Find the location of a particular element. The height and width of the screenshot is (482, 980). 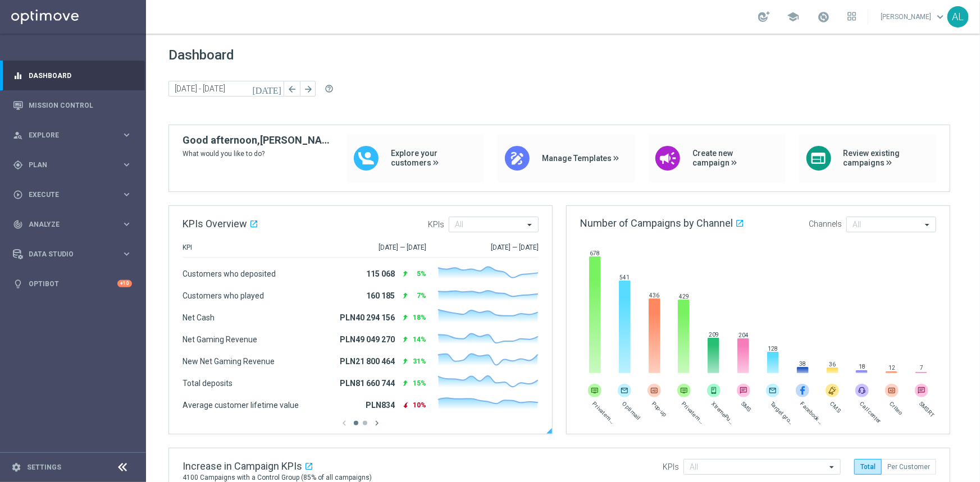

button: person_search Explore keyboard_arrow_right is located at coordinates (72, 135).